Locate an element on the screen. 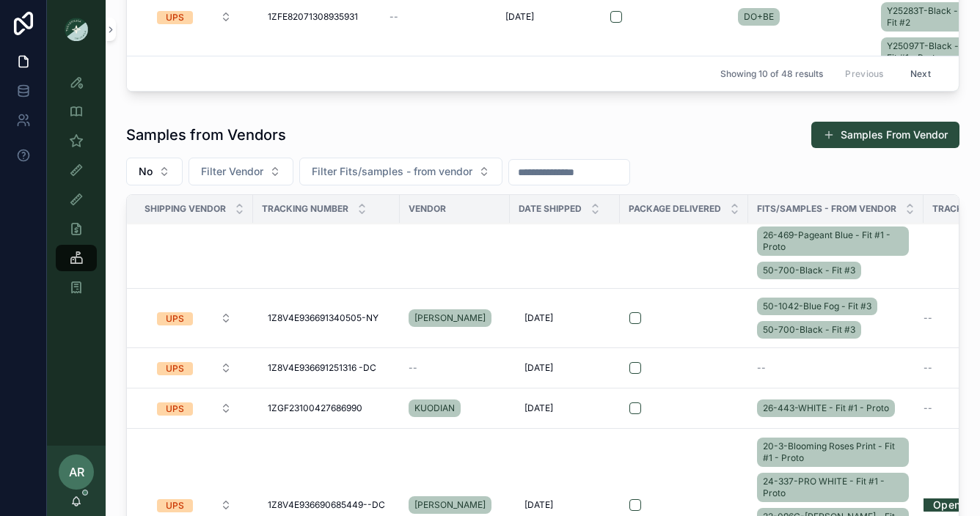  a: Open is located at coordinates (946, 505).